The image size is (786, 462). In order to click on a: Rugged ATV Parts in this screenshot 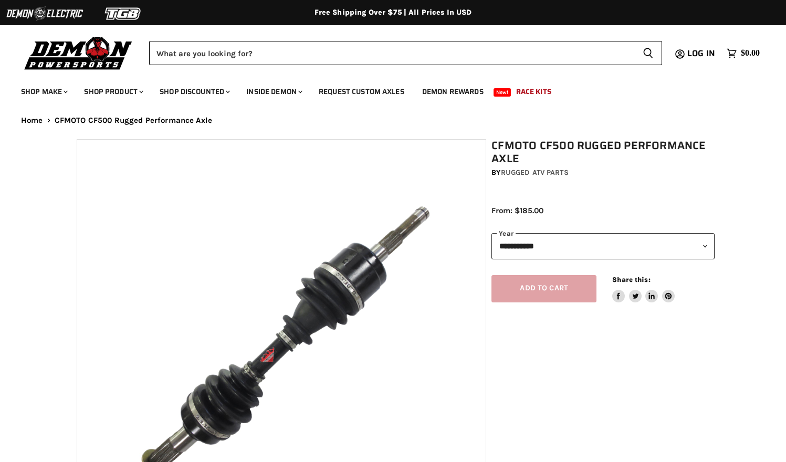, I will do `click(535, 172)`.